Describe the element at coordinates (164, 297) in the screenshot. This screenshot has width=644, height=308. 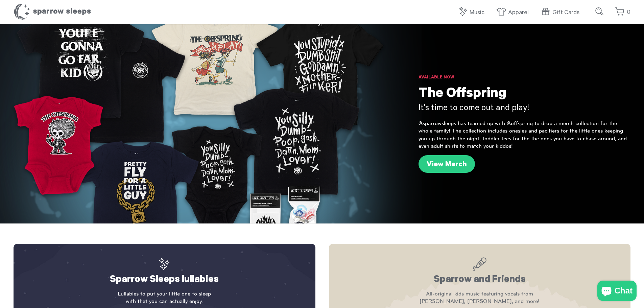
I see `p: Lullabies to put your little one to sleep` at that location.